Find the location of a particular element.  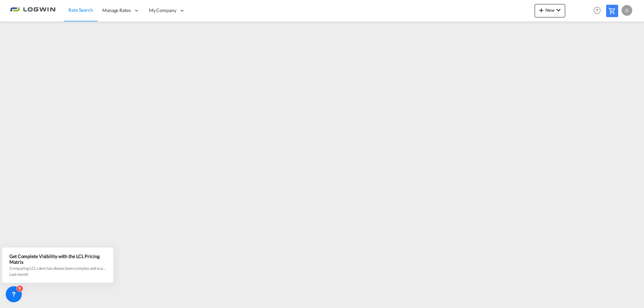

span: Help is located at coordinates (597, 11).